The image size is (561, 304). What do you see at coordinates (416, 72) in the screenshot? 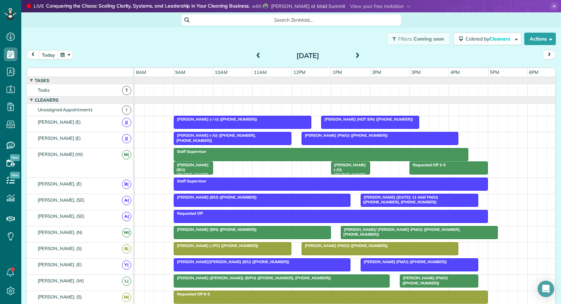
I see `span: 3pm` at bounding box center [416, 72].